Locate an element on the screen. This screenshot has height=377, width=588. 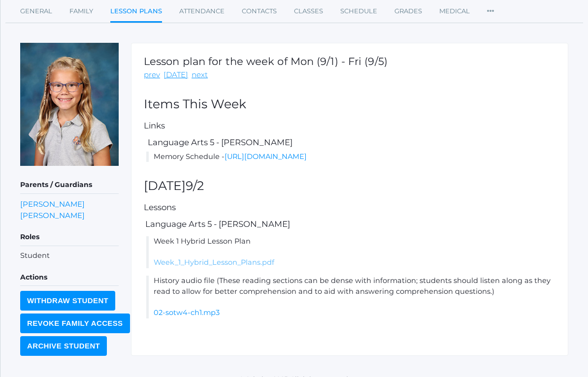
li: Week 1 Hybrid Lesson Plan is located at coordinates (351, 252).